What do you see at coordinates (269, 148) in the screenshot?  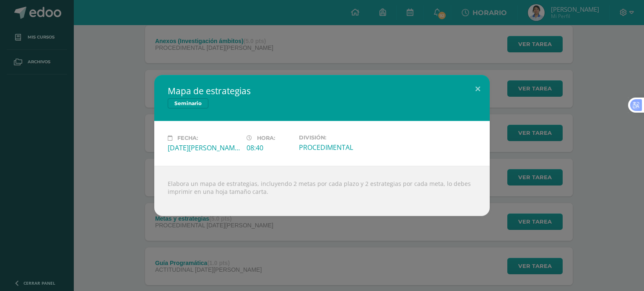 I see `div: 08:40` at bounding box center [269, 148].